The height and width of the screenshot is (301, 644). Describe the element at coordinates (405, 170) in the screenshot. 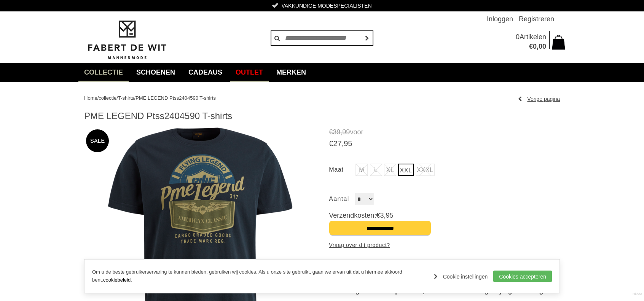

I see `a: XXL` at that location.